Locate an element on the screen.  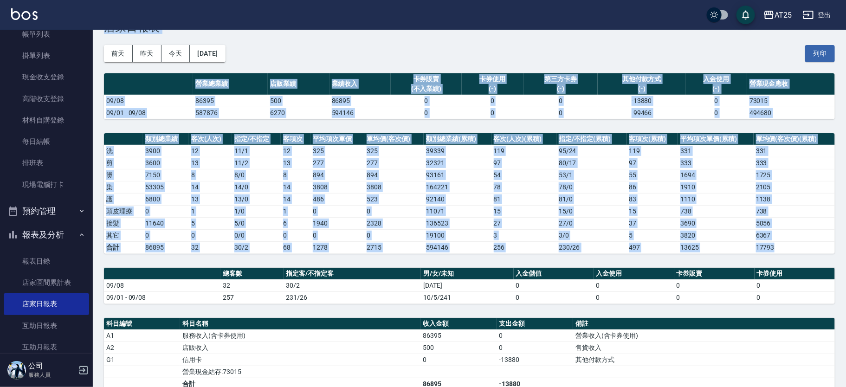
td: 剪 is located at coordinates (123, 163).